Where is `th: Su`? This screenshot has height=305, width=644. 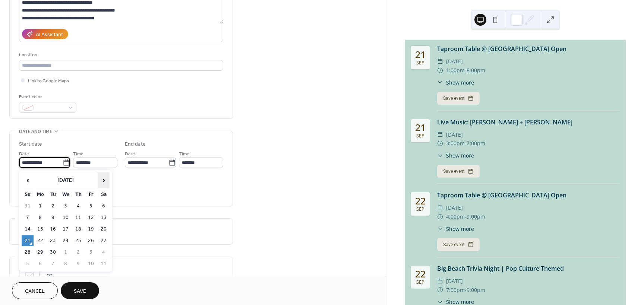
th: Su is located at coordinates (27, 194).